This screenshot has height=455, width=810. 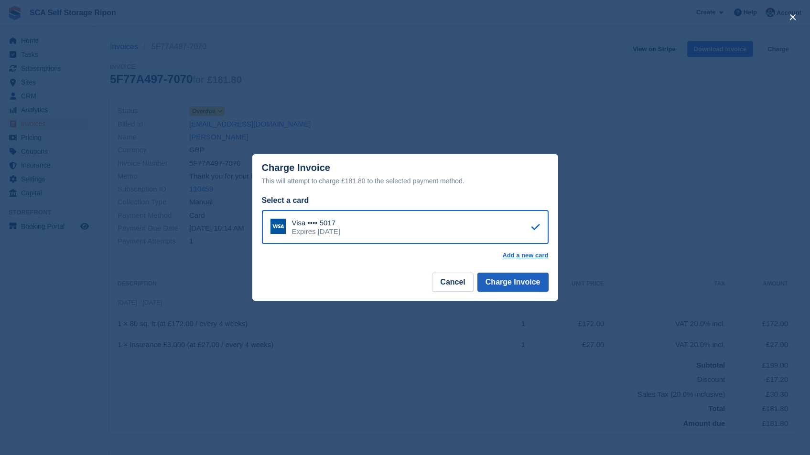 What do you see at coordinates (792, 17) in the screenshot?
I see `button: close` at bounding box center [792, 17].